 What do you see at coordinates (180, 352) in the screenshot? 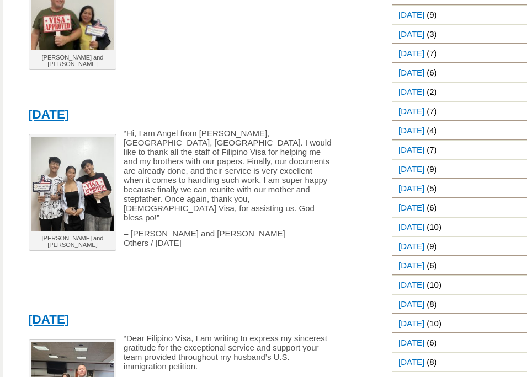
I see `p: “Dear Filipino Visa, I am writing to express my sincerest gratitude for the exceptional service a...` at bounding box center [180, 352].